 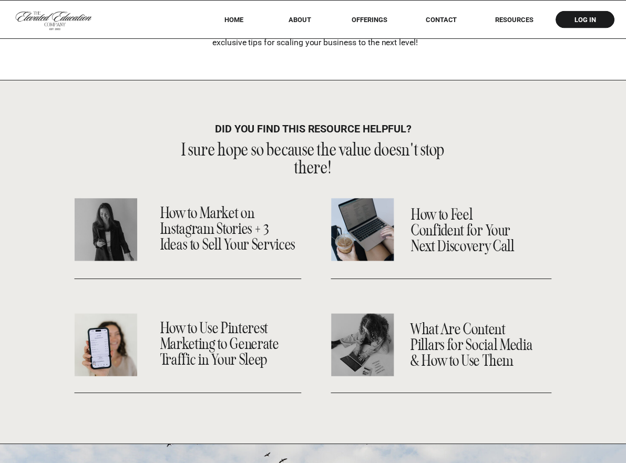 I want to click on nav: RESOURCES, so click(x=514, y=19).